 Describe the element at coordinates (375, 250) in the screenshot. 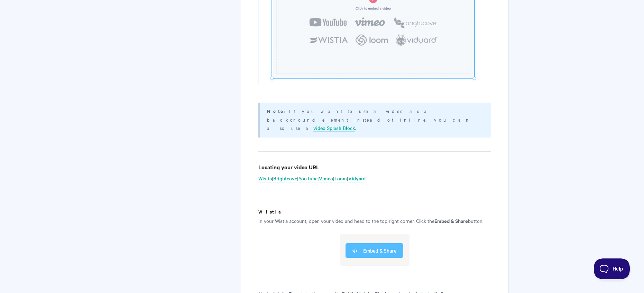

I see `img: file-I7jIm75bV8.png` at that location.